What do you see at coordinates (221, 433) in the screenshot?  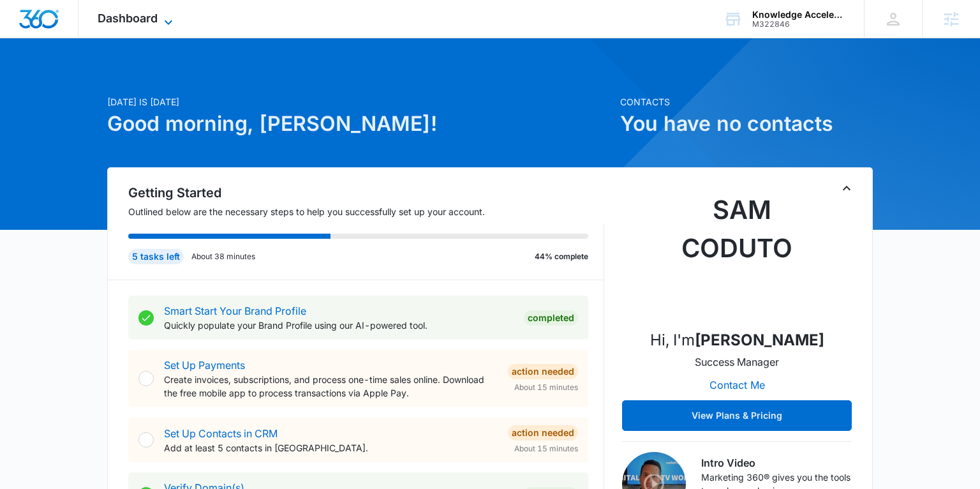 I see `a: Set Up Contacts in CRM` at bounding box center [221, 433].